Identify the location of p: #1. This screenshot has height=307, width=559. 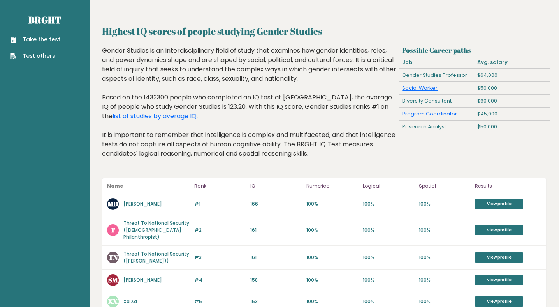
(220, 204).